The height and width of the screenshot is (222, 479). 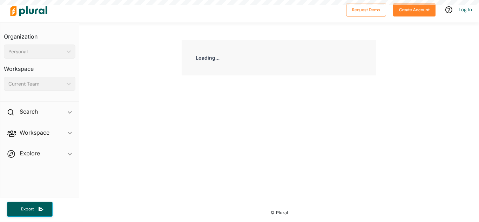 I want to click on button: Request Demo, so click(x=366, y=10).